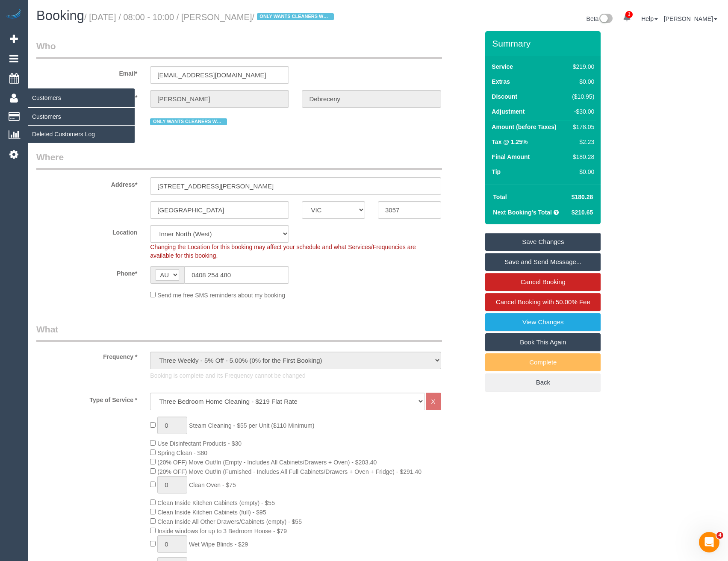  I want to click on h3: Summary, so click(545, 43).